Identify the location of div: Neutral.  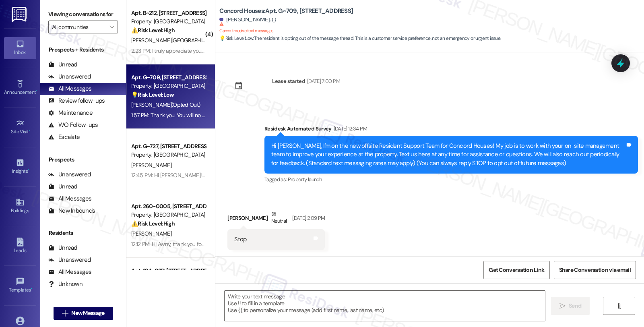
(279, 218).